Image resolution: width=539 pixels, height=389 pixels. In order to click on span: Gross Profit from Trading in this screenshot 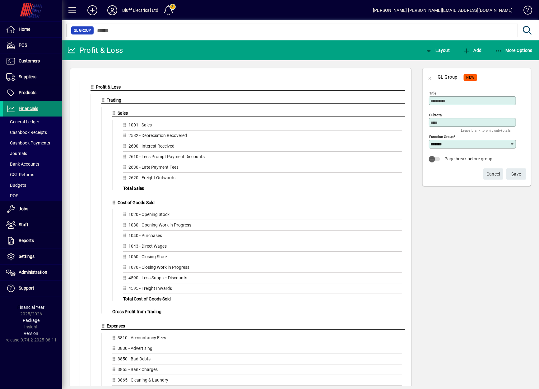, I will do `click(137, 312)`.